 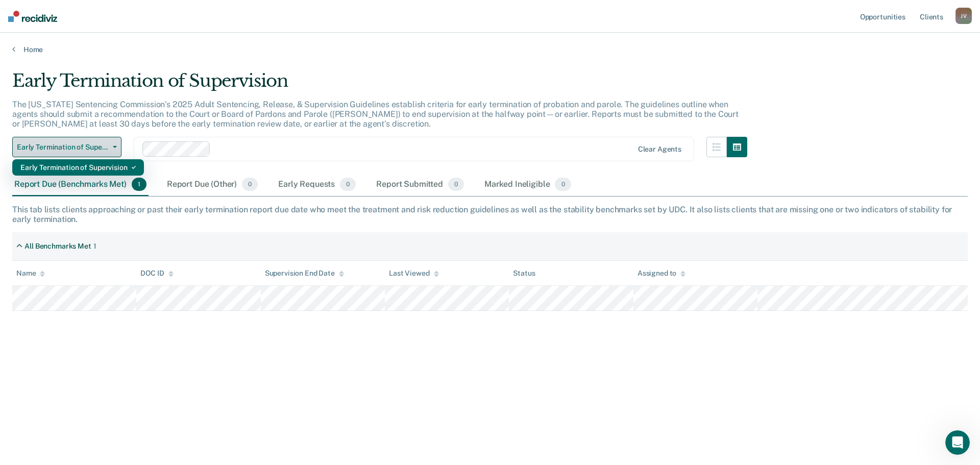 I want to click on div: Report Due (Other)0, so click(x=212, y=185).